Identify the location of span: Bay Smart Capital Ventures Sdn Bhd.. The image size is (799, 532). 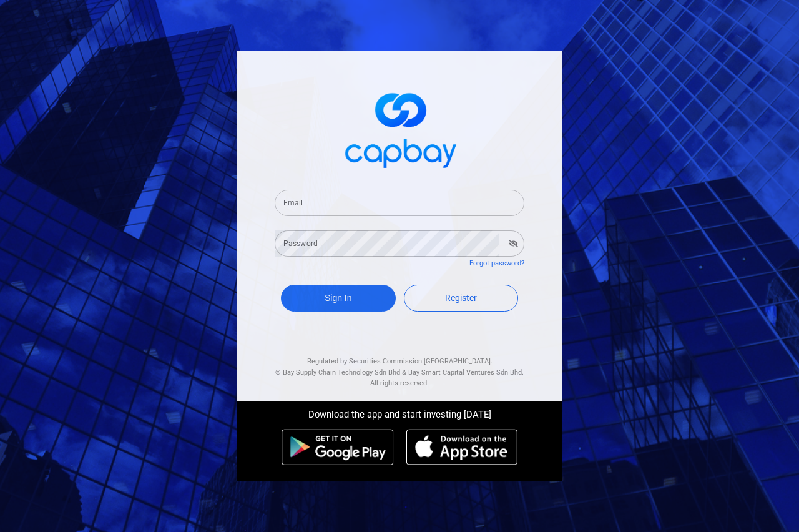
(466, 372).